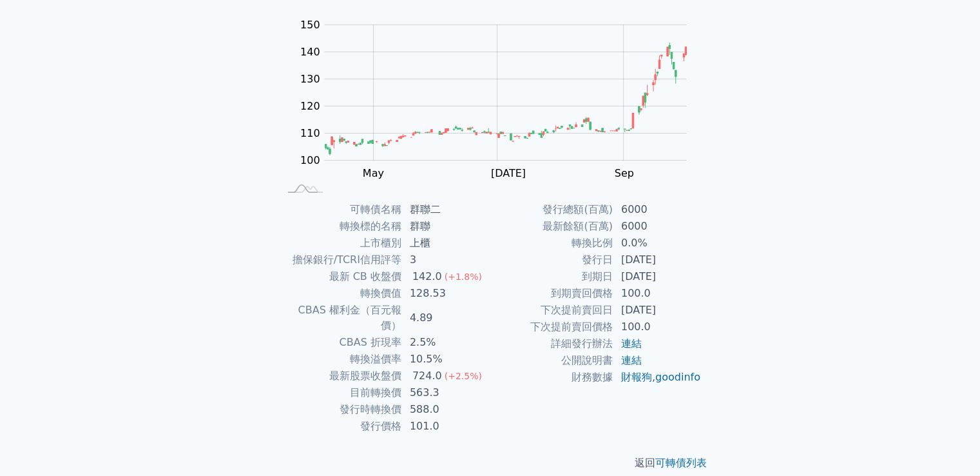 The image size is (980, 476). What do you see at coordinates (551, 277) in the screenshot?
I see `td: 到期日` at bounding box center [551, 277].